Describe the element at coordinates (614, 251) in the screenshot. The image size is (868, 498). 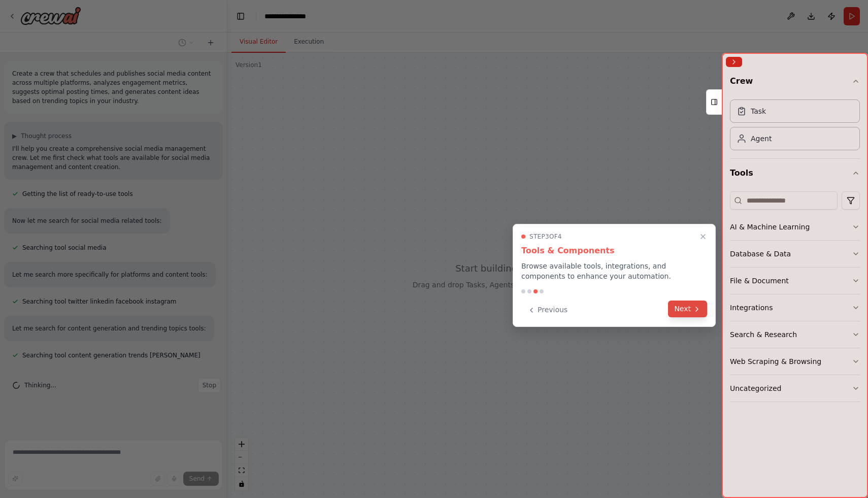
I see `h3: Tools & Components` at that location.